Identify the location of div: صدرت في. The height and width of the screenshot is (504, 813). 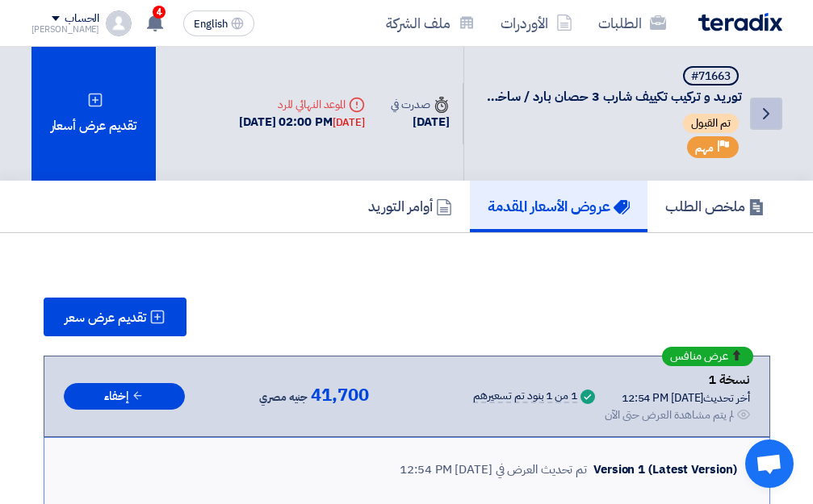
(420, 104).